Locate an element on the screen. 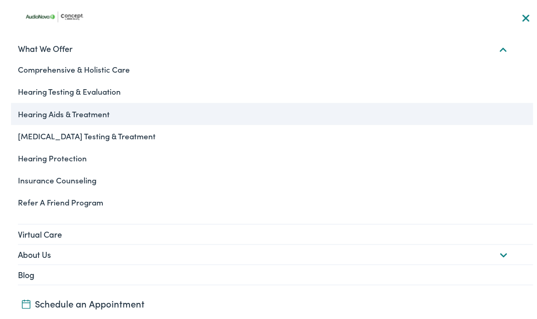 The height and width of the screenshot is (319, 537). a: Virtual Care is located at coordinates (276, 232).